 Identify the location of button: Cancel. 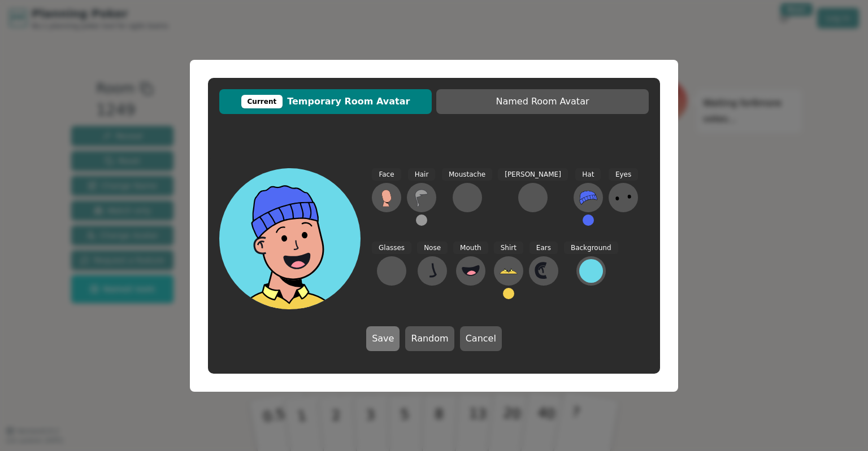
(481, 339).